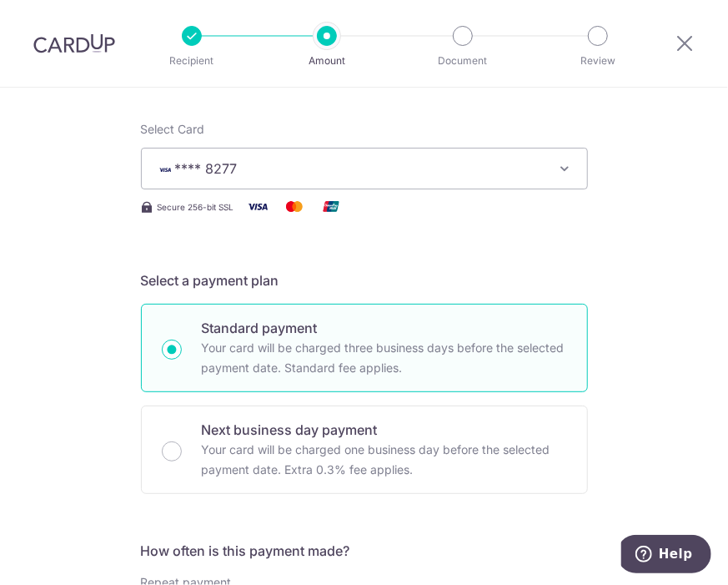 The height and width of the screenshot is (585, 728). Describe the element at coordinates (364, 280) in the screenshot. I see `h5: Select a payment plan` at that location.